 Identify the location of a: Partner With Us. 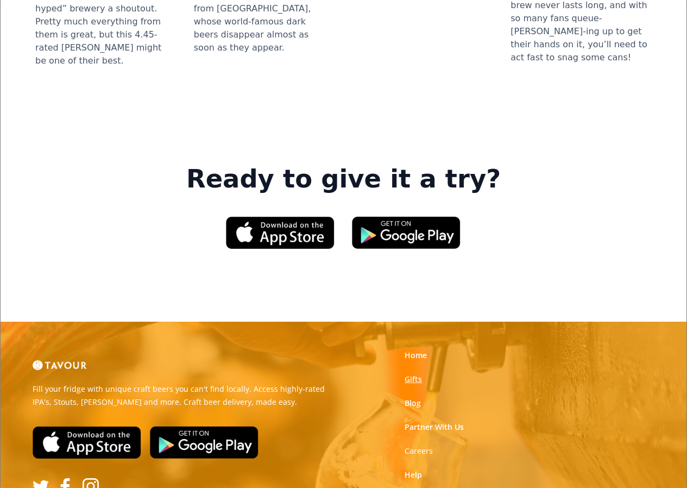
(434, 427).